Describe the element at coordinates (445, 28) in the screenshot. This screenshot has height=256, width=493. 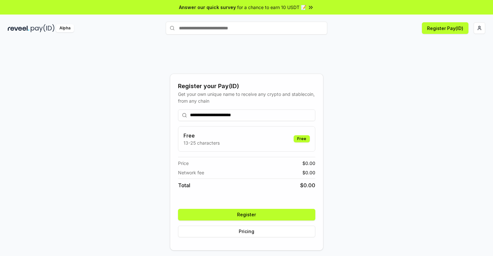
I see `button: Register Pay(ID)` at that location.